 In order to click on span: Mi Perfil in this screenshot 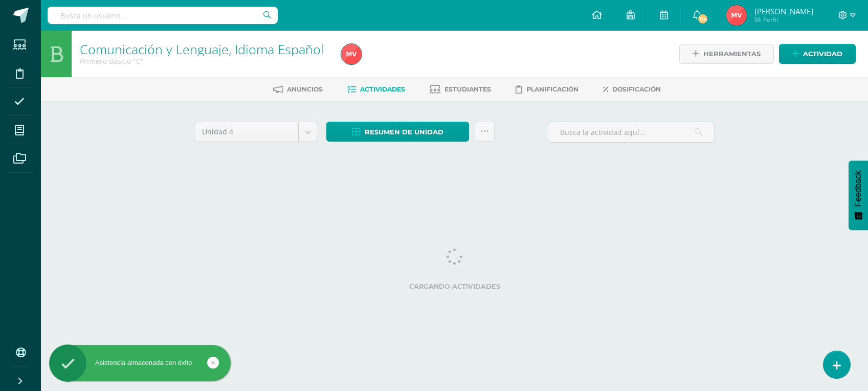, I will do `click(784, 20)`.